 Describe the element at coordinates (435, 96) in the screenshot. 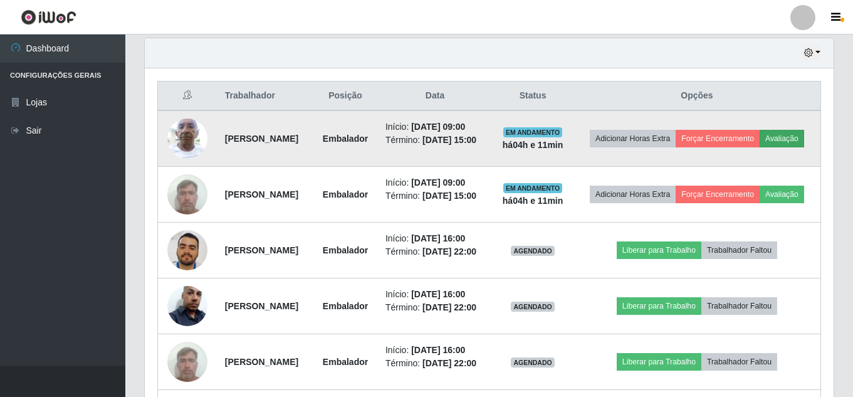

I see `th: Data` at that location.